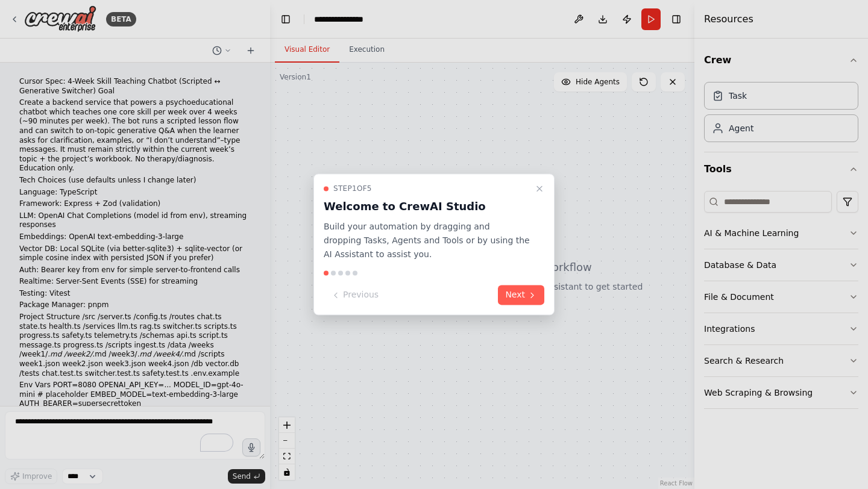 The image size is (868, 489). Describe the element at coordinates (353, 189) in the screenshot. I see `span: Step 1 of 5` at that location.